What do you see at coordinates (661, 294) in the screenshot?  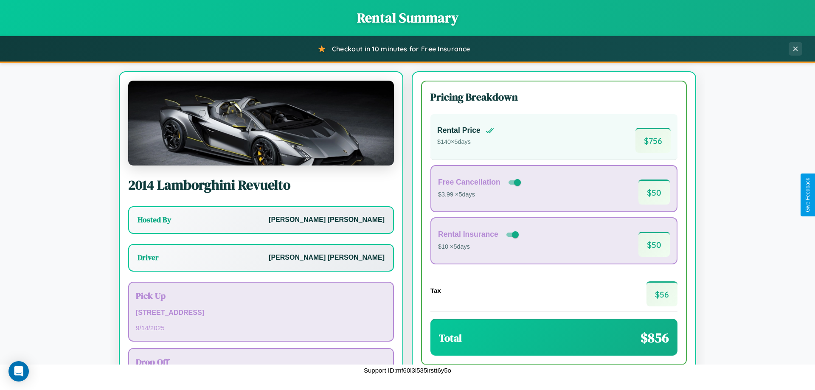 I see `span: $ 56` at bounding box center [661, 294].